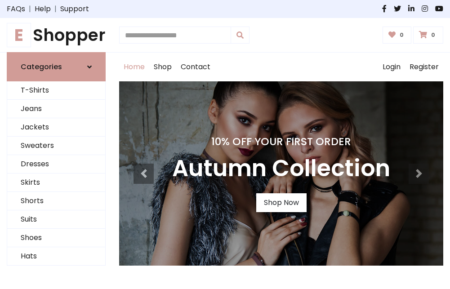 This screenshot has height=289, width=450. Describe the element at coordinates (281, 169) in the screenshot. I see `h3: Autumn Collection` at that location.